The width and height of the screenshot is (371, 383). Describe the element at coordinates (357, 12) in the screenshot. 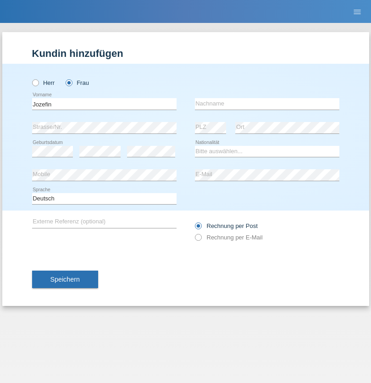

I see `i: menu` at that location.